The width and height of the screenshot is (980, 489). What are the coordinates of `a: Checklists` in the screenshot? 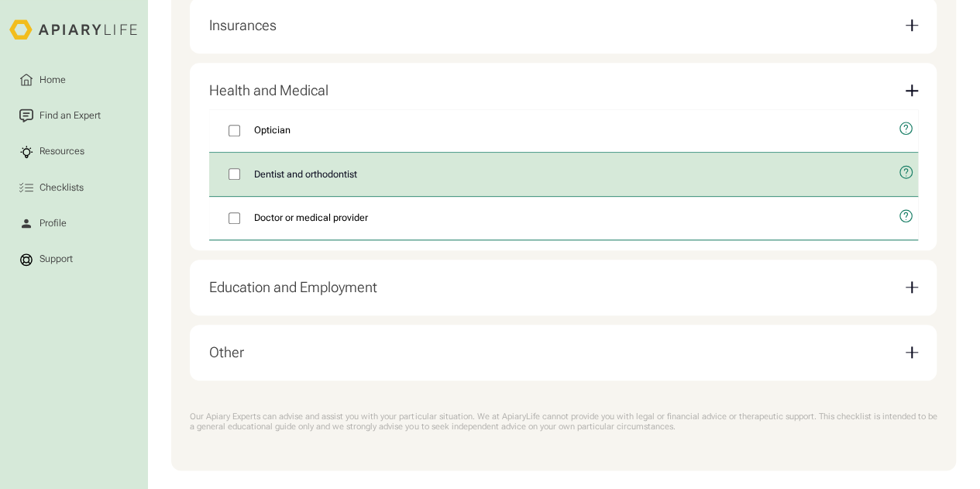 It's located at (73, 187).